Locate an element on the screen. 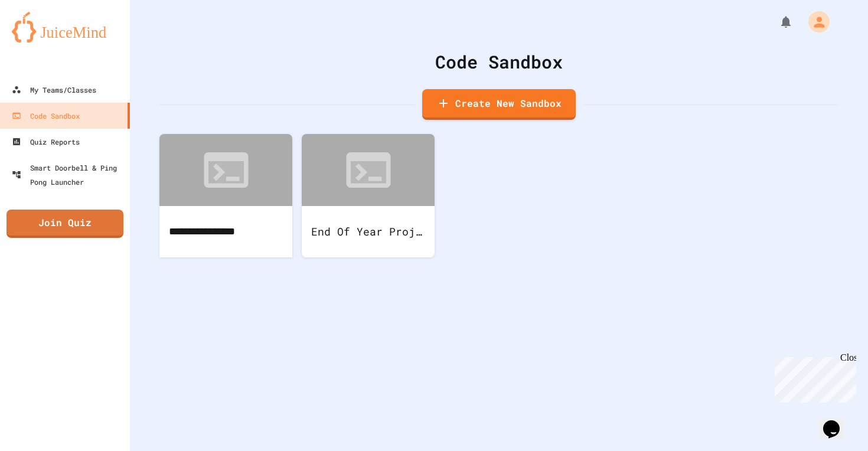  div: My Teams/Classes is located at coordinates (54, 90).